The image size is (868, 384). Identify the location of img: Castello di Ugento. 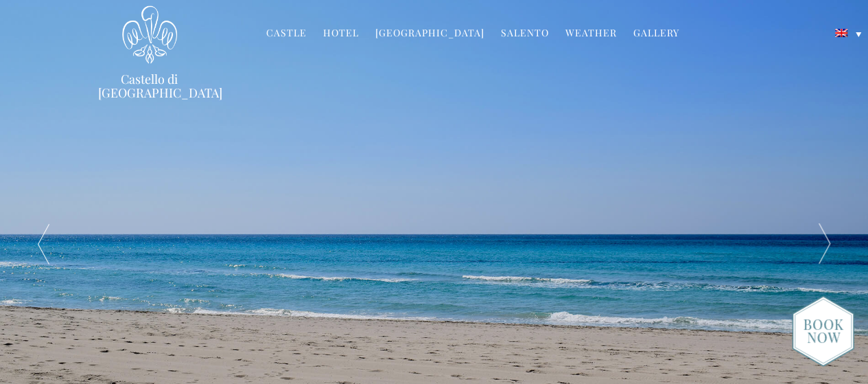
(150, 35).